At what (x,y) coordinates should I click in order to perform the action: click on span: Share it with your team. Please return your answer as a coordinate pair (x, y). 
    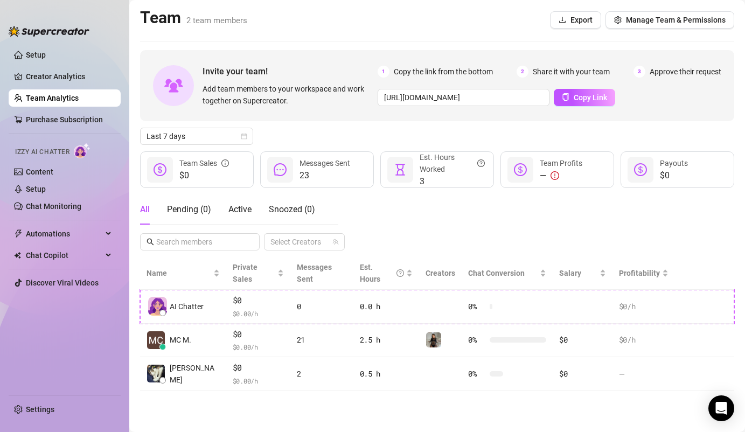
    Looking at the image, I should click on (571, 72).